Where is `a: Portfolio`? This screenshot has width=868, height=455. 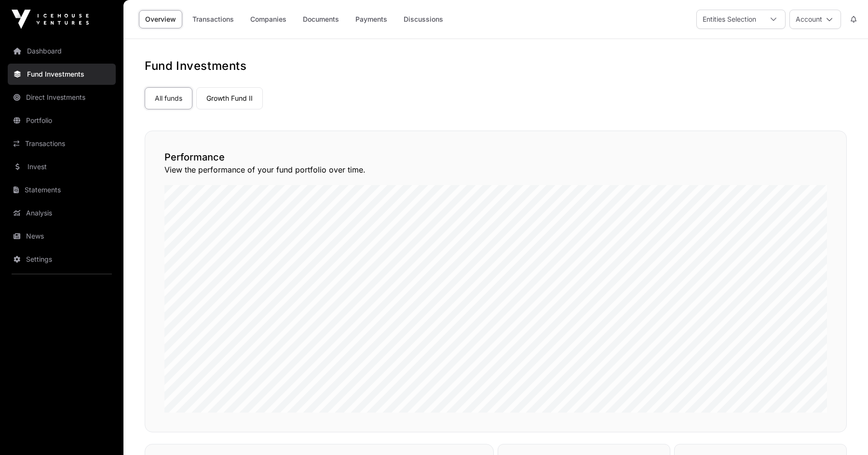 a: Portfolio is located at coordinates (62, 121).